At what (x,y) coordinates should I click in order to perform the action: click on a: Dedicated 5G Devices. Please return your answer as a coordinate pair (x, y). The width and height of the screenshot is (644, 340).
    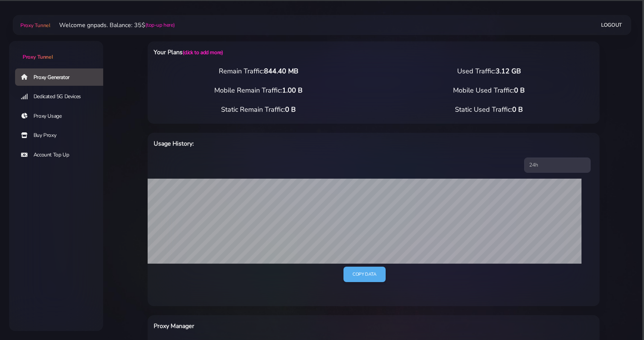
    Looking at the image, I should click on (62, 97).